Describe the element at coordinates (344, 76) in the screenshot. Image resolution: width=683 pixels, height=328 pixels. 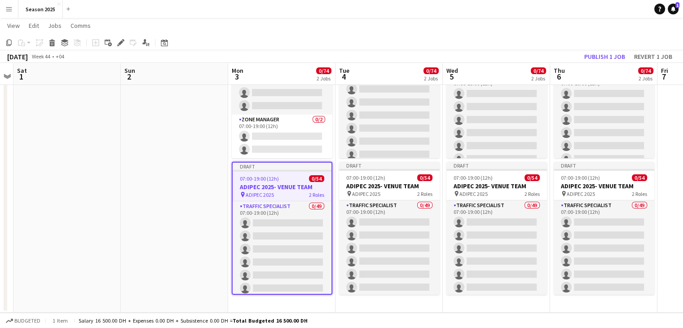
I see `span: 4` at that location.